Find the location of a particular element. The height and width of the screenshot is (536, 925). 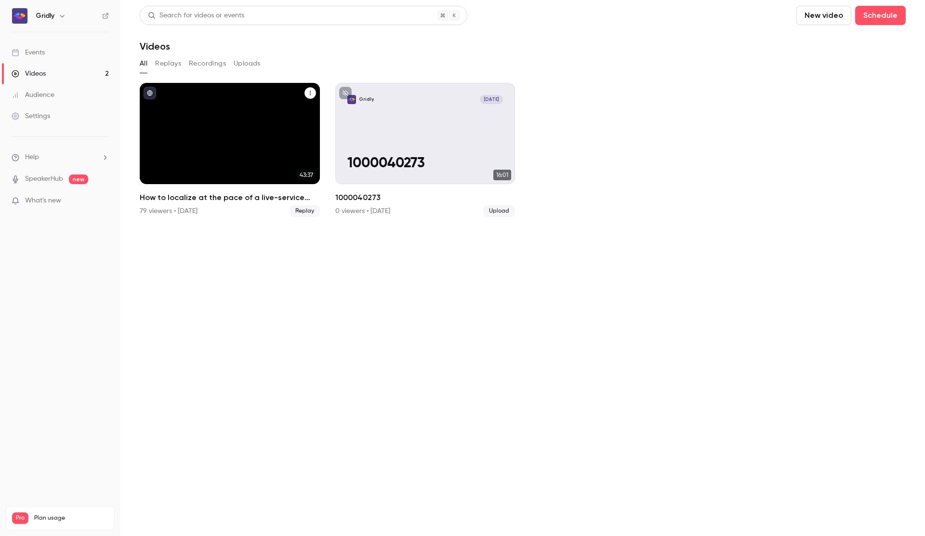

div: Keywords by Traffic is located at coordinates (134, 60).